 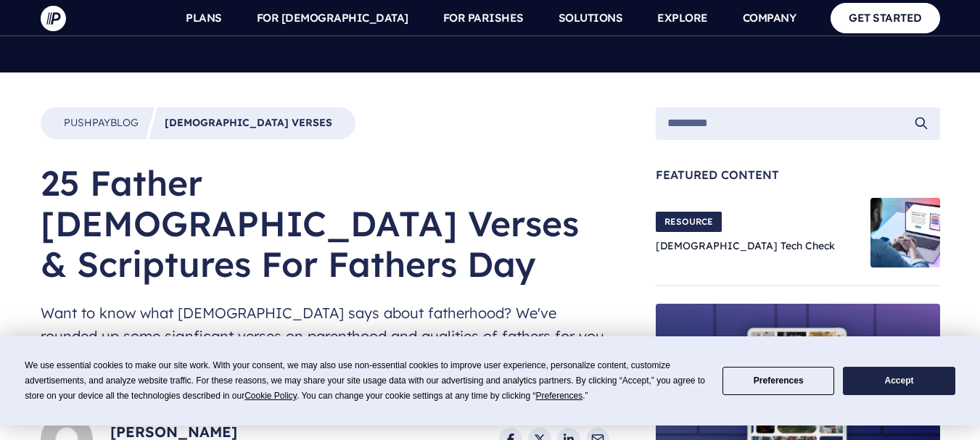 I want to click on span: Cookie Policy, so click(x=271, y=396).